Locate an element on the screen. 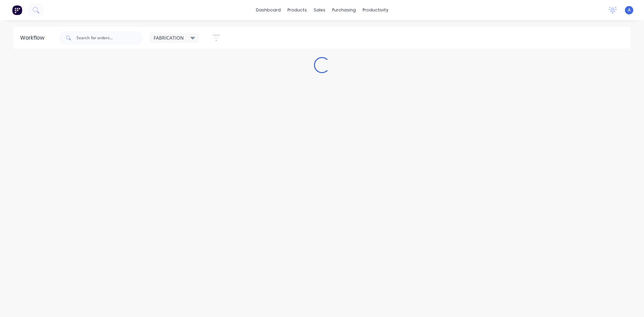 This screenshot has height=317, width=644. div: productivity is located at coordinates (375, 10).